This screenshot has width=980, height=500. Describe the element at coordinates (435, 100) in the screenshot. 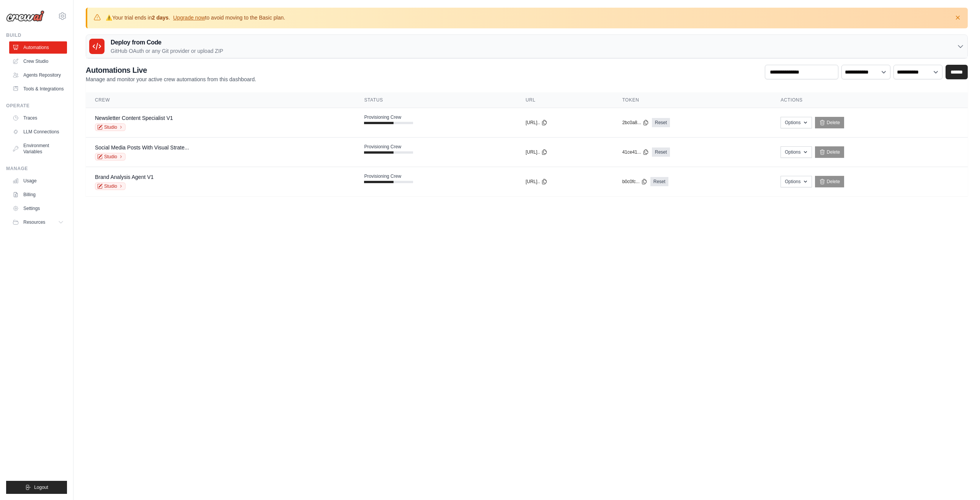

I see `th: Status` at that location.